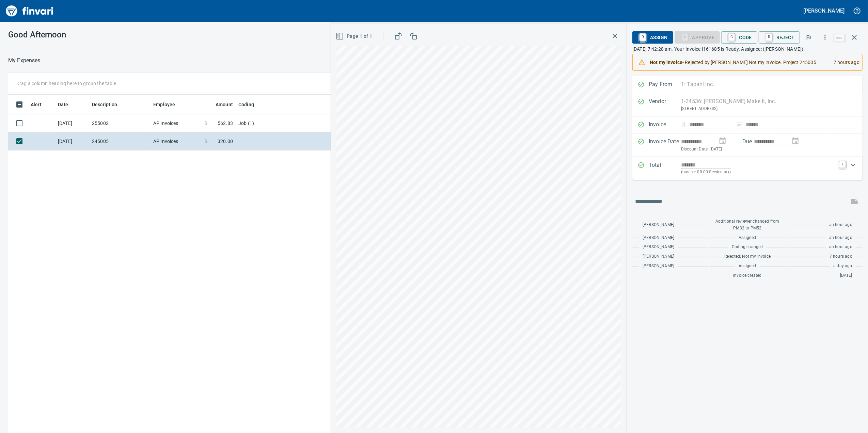 This screenshot has width=868, height=433. Describe the element at coordinates (25, 61) in the screenshot. I see `p: My Expenses` at that location.